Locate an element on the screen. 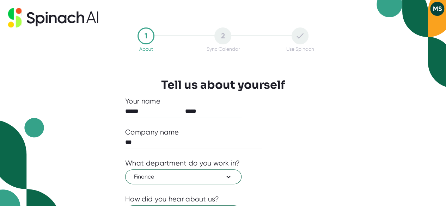 The image size is (446, 206). h3: Tell us about yourself is located at coordinates (223, 85).